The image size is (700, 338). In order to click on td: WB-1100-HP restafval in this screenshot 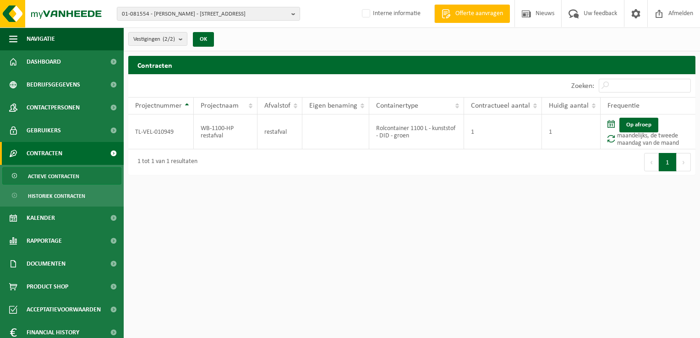, I will do `click(225, 132)`.